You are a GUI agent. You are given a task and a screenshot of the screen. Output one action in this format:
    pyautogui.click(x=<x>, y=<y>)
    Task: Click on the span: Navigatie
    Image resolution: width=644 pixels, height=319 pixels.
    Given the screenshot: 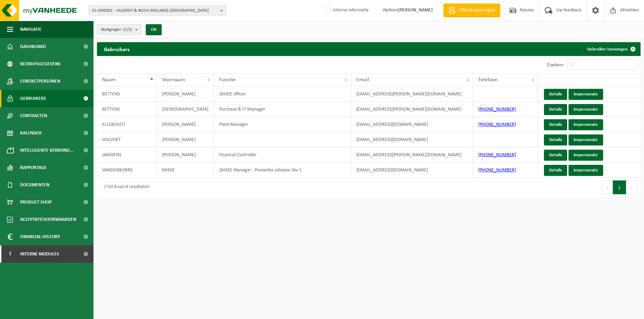 What is the action you would take?
    pyautogui.click(x=31, y=29)
    